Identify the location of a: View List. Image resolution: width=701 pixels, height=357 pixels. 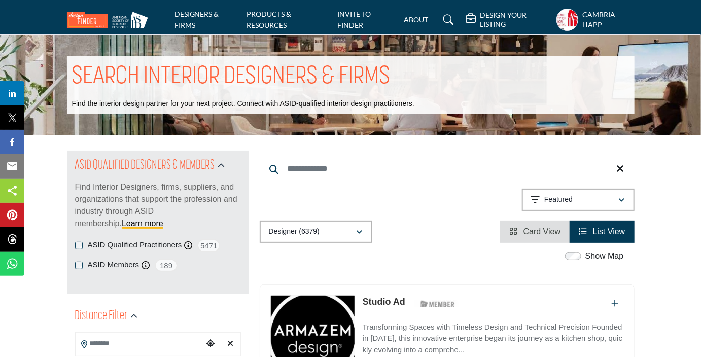
(602, 231).